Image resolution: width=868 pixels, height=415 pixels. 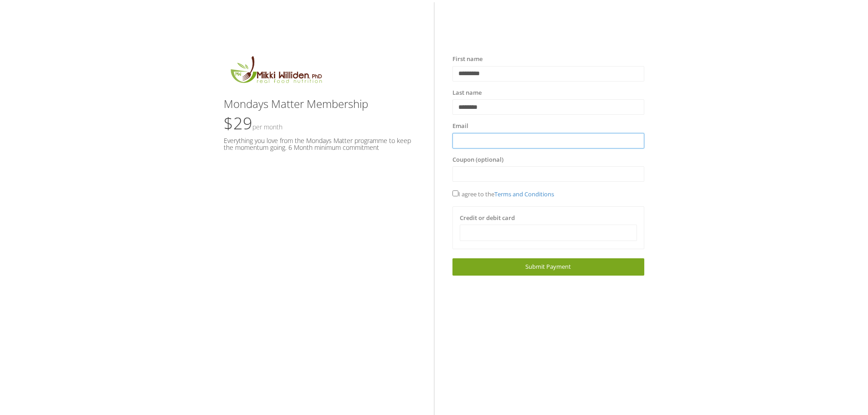 I want to click on a: Terms and Conditions, so click(x=524, y=194).